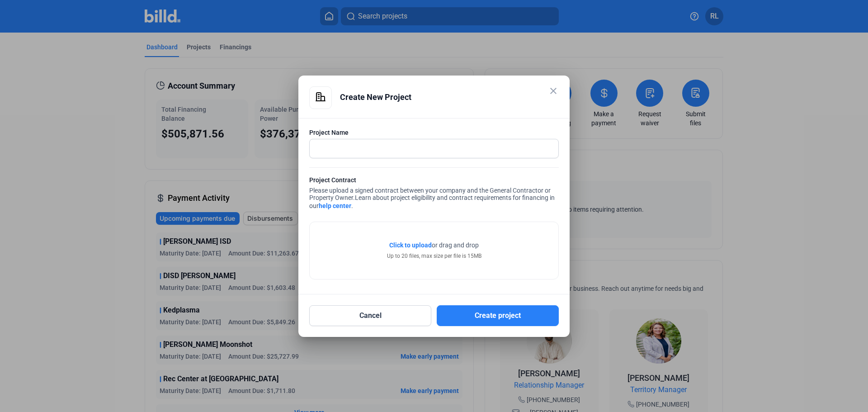 The height and width of the screenshot is (412, 868). I want to click on span: Learn about project eligibility and contract requirements for financing in our ., so click(431, 202).